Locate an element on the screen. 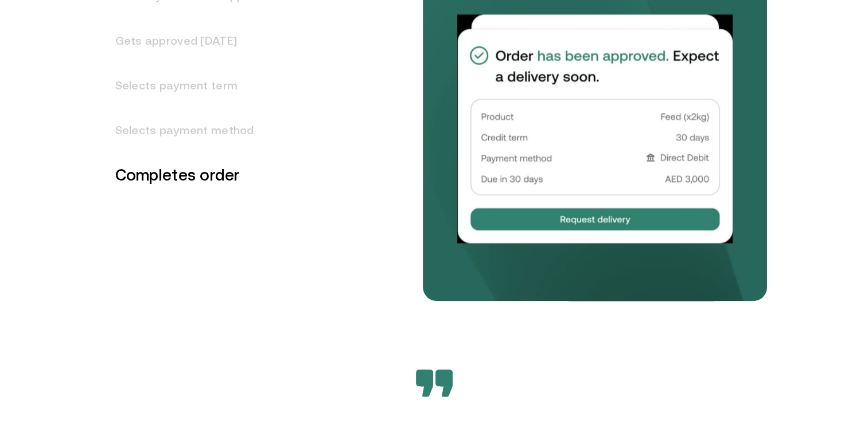 The height and width of the screenshot is (423, 868). img: Completes order is located at coordinates (595, 128).